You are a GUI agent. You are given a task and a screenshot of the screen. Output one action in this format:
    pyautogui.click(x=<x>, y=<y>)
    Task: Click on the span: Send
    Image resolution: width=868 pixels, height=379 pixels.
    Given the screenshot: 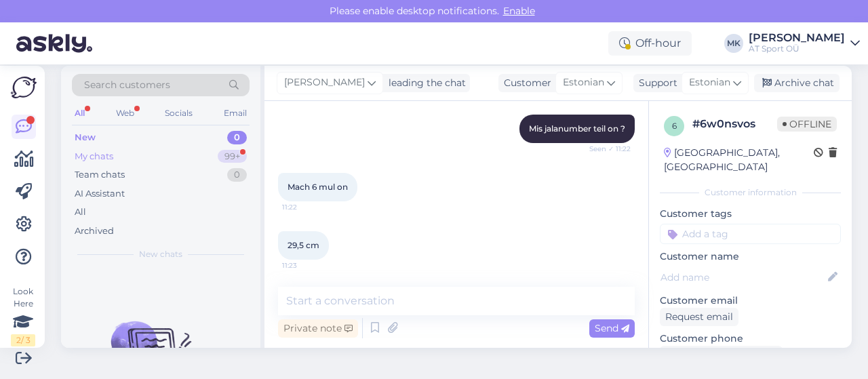 What is the action you would take?
    pyautogui.click(x=612, y=329)
    